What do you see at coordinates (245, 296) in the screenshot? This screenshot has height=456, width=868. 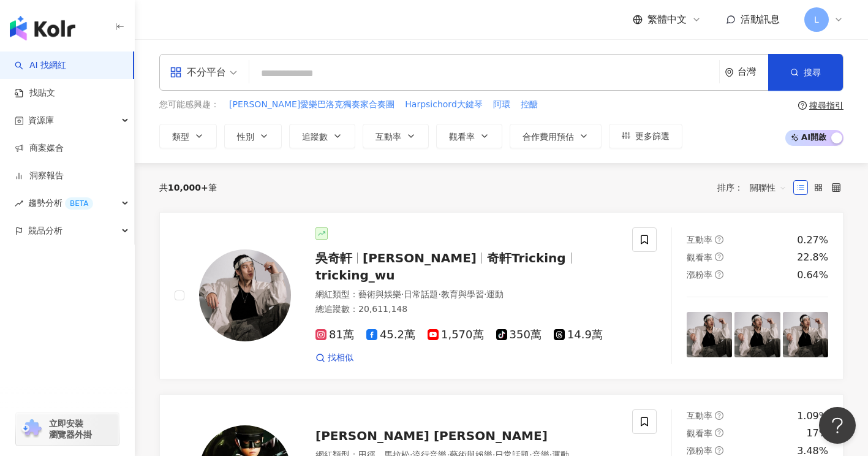 I see `img: KOL Avatar` at bounding box center [245, 296].